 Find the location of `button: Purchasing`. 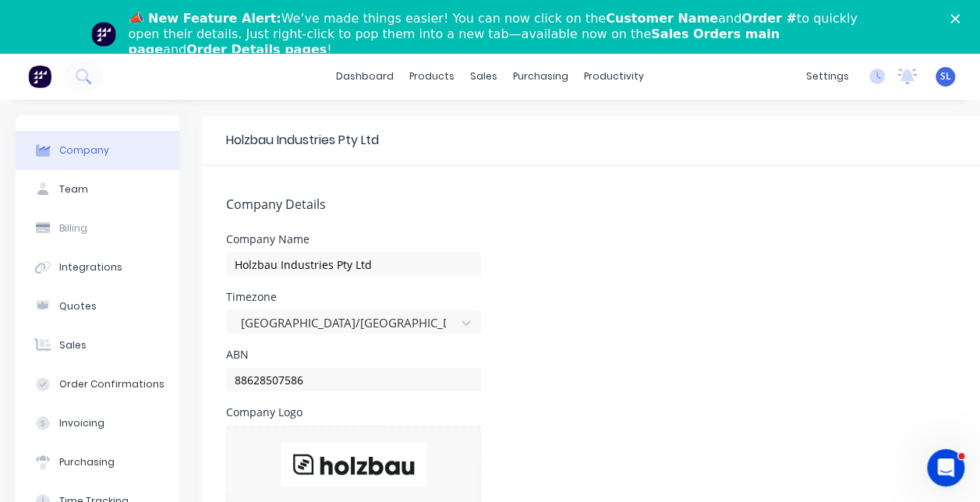

button: Purchasing is located at coordinates (98, 462).